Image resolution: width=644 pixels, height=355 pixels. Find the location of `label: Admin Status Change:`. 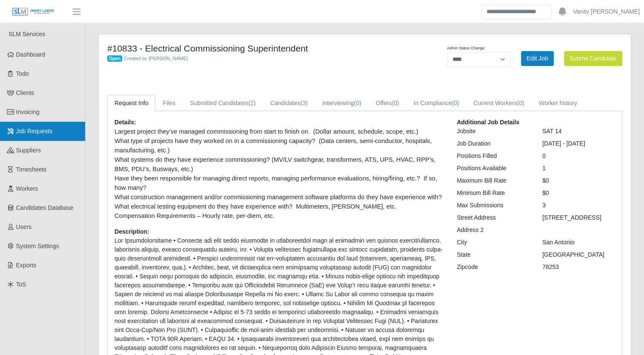

label: Admin Status Change: is located at coordinates (466, 49).